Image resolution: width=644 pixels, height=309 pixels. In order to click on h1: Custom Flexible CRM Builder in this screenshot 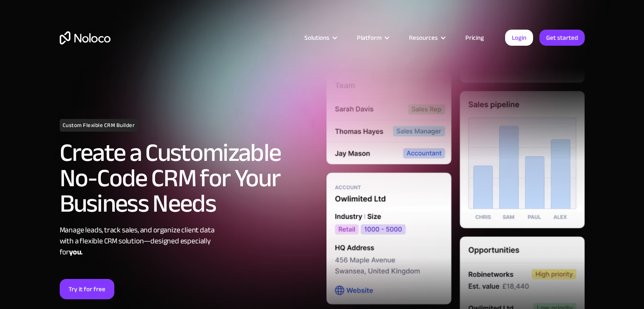, I will do `click(99, 125)`.